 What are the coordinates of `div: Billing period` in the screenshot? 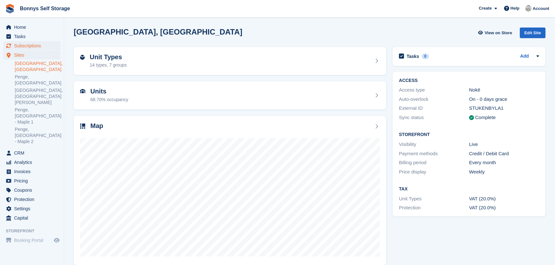 It's located at (434, 163).